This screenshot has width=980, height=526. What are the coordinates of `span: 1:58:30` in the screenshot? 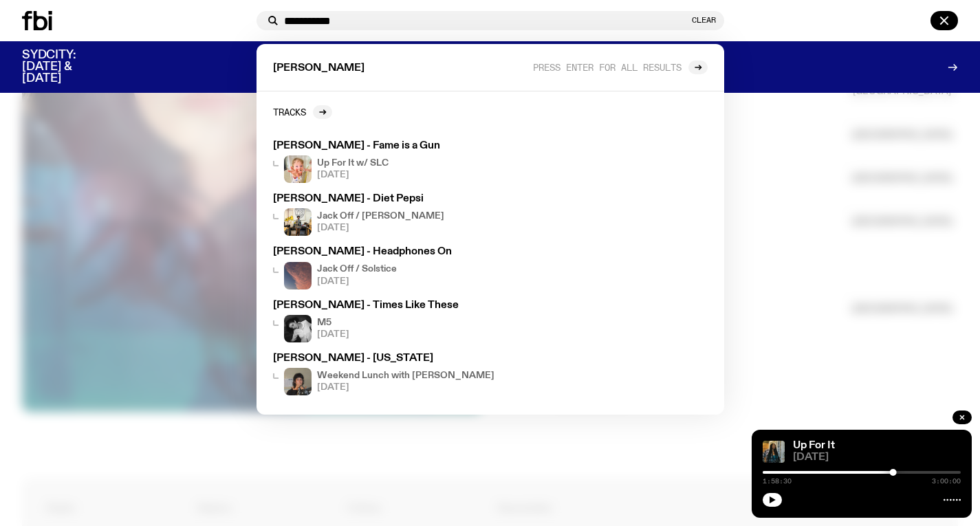 It's located at (777, 481).